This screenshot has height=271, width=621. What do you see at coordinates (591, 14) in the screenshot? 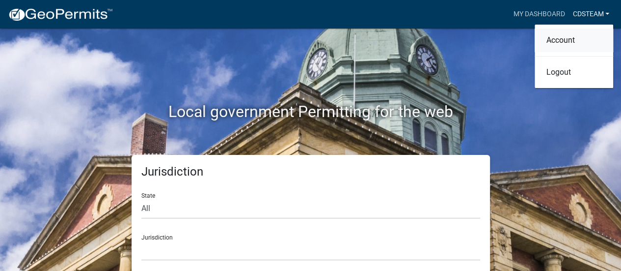
I see `a: CDSteam` at bounding box center [591, 14].